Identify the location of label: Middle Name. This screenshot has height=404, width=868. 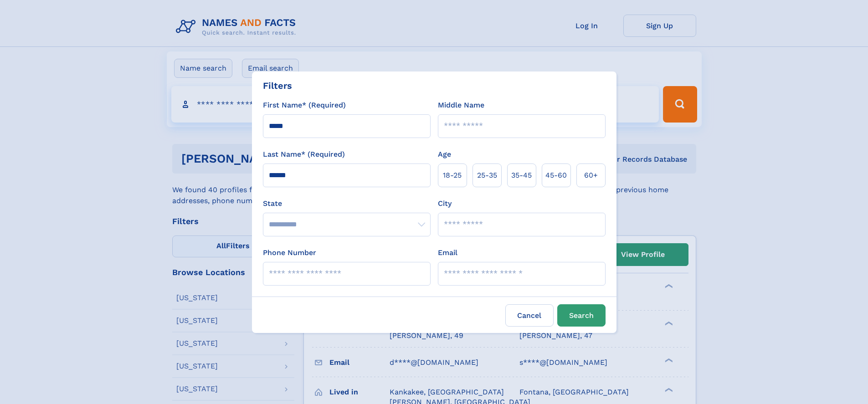
(461, 105).